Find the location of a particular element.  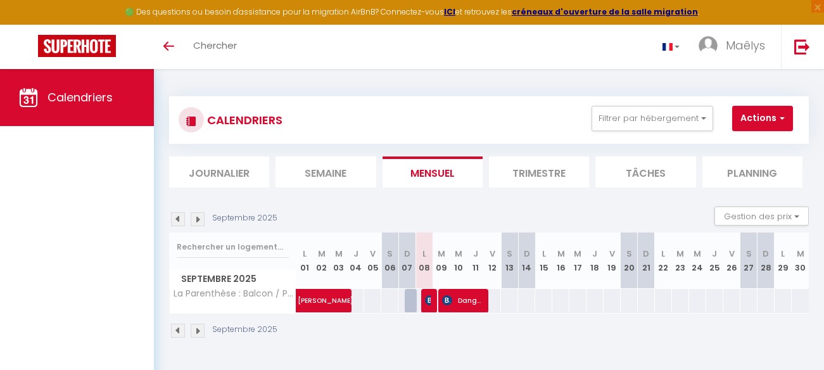

th: 12 is located at coordinates (492, 260).